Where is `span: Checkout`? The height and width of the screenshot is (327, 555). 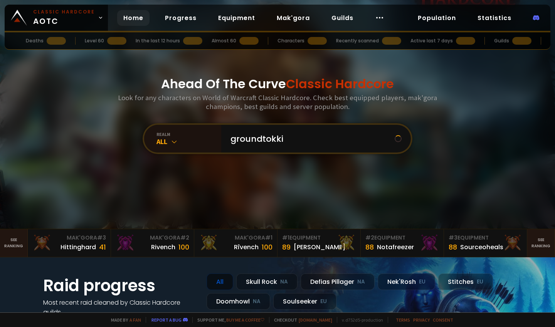
span: Checkout is located at coordinates (301, 320).